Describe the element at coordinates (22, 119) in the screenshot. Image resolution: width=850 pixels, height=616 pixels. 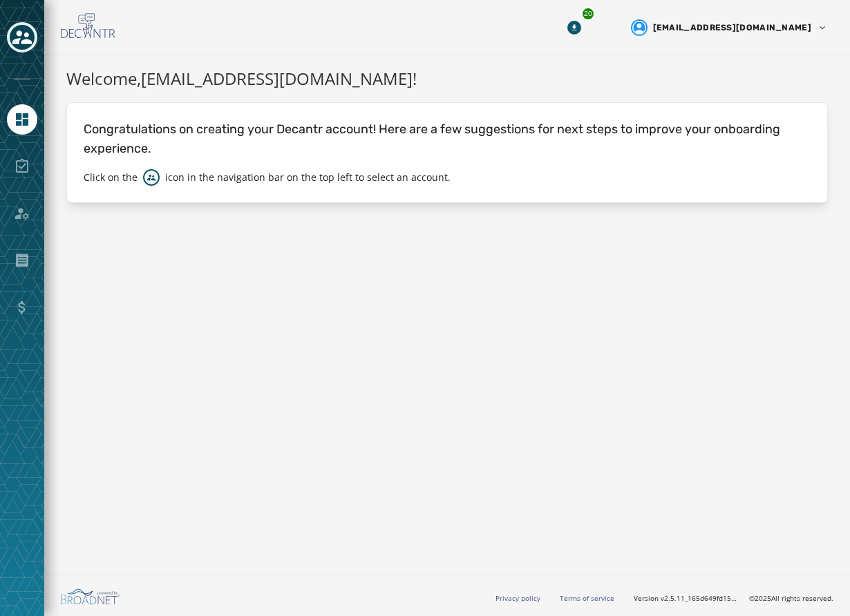
I see `a: Navigate to Home` at that location.